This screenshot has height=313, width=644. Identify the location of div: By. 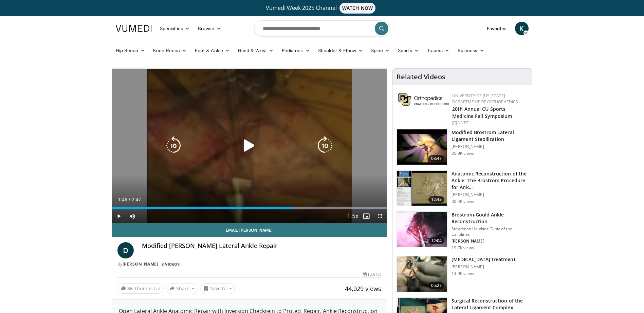
(250, 264).